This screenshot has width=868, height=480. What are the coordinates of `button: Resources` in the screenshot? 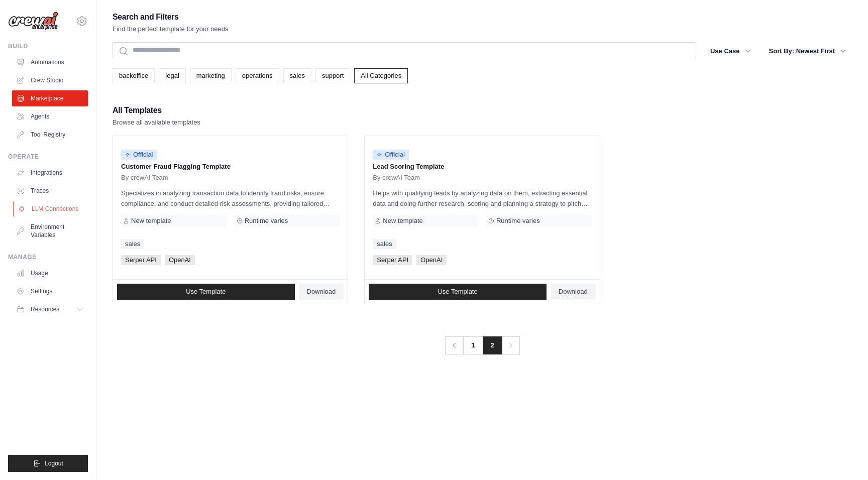 It's located at (50, 309).